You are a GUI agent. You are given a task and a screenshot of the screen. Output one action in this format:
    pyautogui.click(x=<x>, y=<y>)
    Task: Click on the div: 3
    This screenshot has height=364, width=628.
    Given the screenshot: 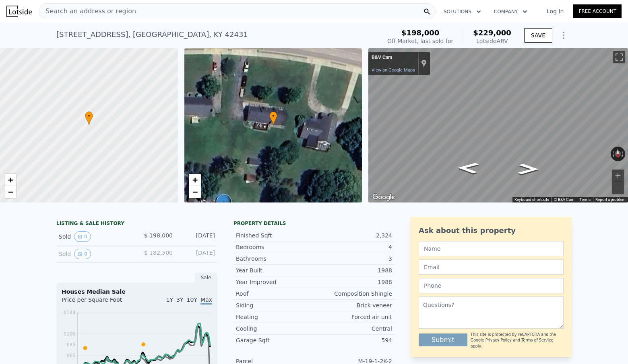 What is the action you would take?
    pyautogui.click(x=353, y=259)
    